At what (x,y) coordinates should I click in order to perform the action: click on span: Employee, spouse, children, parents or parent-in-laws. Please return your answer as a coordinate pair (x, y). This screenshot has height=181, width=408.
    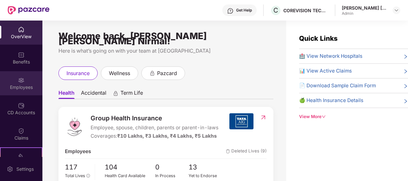
    Looking at the image, I should click on (154, 128).